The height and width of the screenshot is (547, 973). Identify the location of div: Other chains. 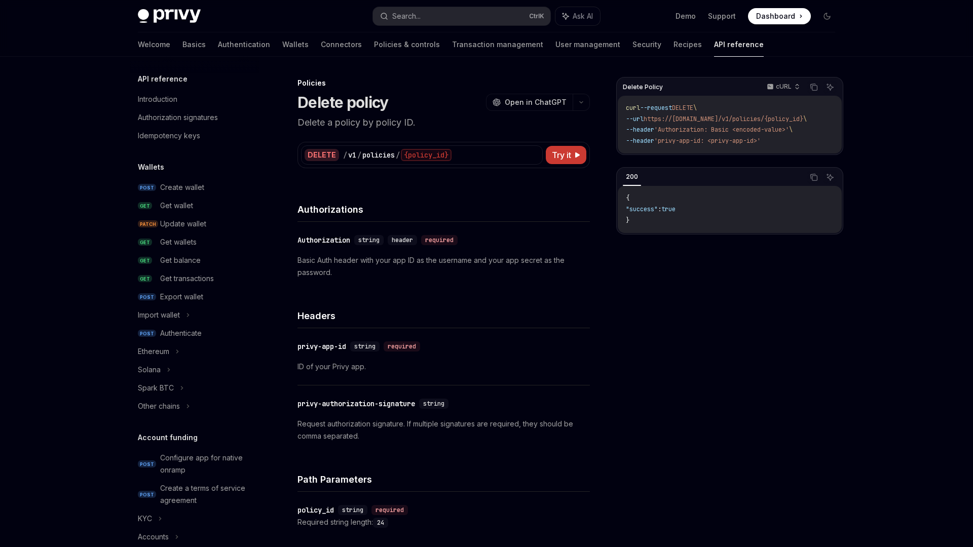
(159, 406).